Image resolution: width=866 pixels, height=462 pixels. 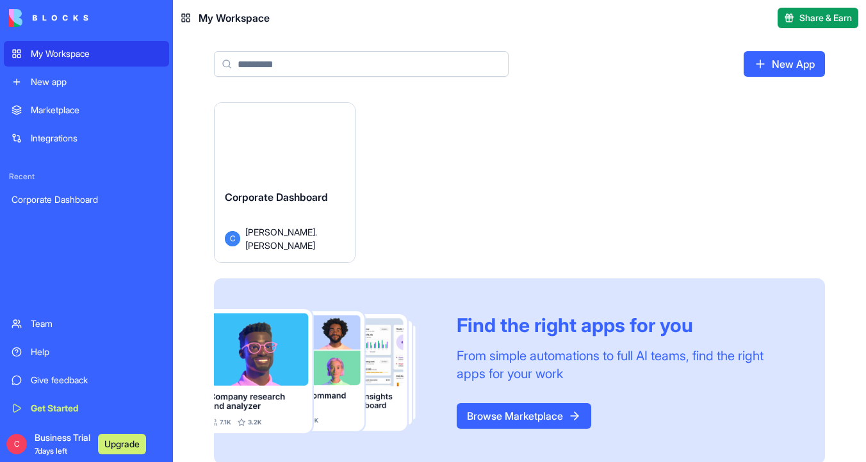 I want to click on span: Share & Earn, so click(x=825, y=18).